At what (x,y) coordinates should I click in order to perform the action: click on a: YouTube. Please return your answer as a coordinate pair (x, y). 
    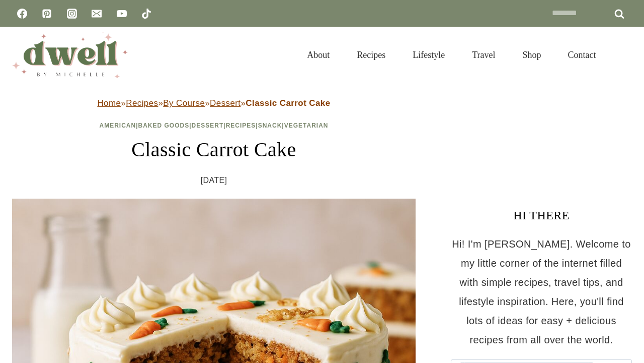
    Looking at the image, I should click on (122, 14).